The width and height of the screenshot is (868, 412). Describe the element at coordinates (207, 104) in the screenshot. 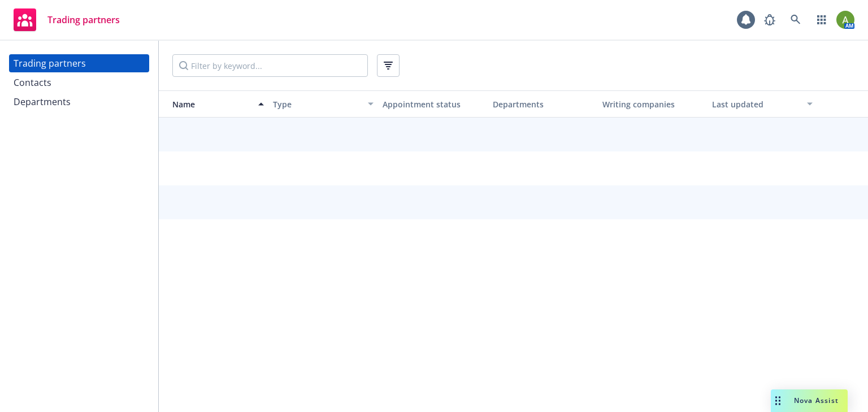

I see `div: Name` at that location.